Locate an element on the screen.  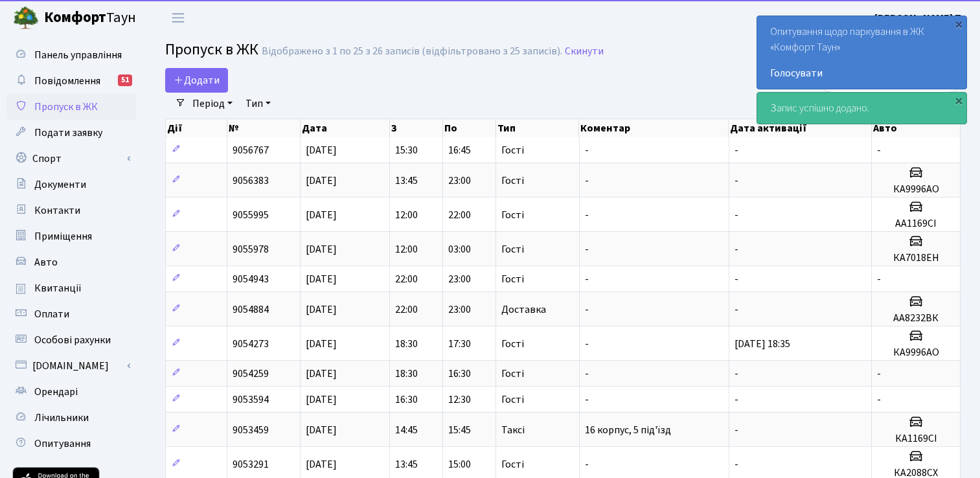
span: 12:30 is located at coordinates (459, 400).